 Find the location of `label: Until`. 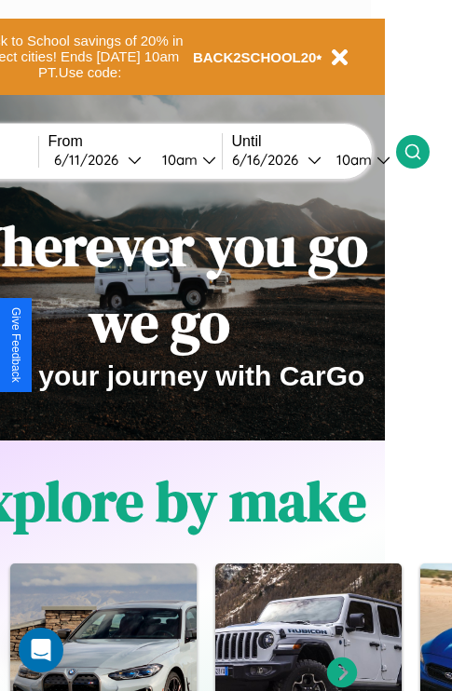

label: Until is located at coordinates (314, 142).